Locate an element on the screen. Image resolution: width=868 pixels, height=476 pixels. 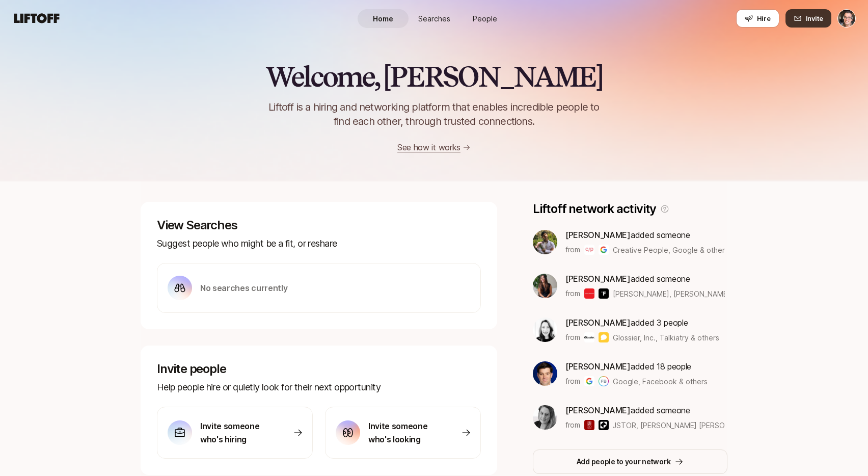
span: Home is located at coordinates (383, 19).